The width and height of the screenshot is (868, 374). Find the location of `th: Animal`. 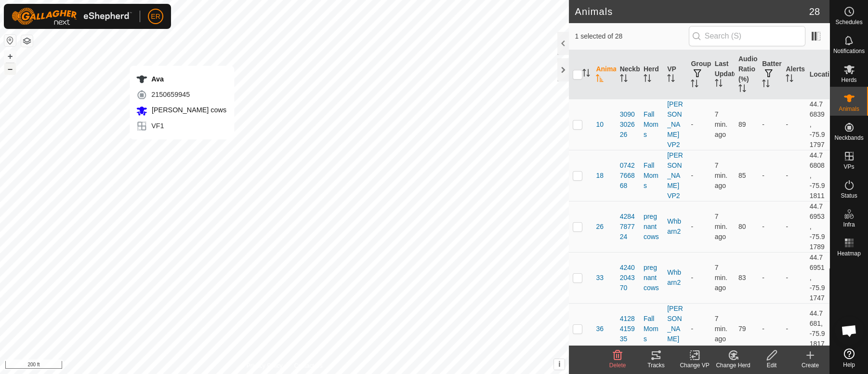

th: Animal is located at coordinates (603, 75).